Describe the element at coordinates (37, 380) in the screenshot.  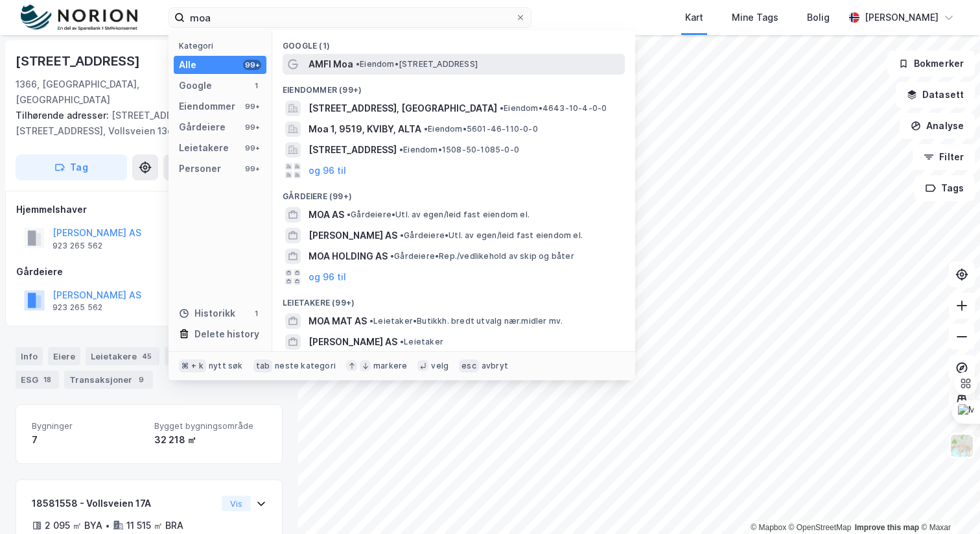
I see `div: ESG` at that location.